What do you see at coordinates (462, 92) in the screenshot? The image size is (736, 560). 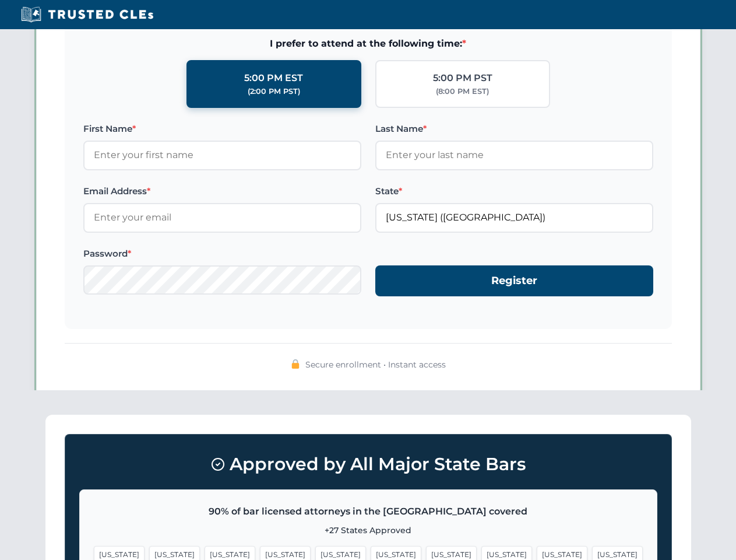 I see `div: (8:00 PM EST)` at bounding box center [462, 92].